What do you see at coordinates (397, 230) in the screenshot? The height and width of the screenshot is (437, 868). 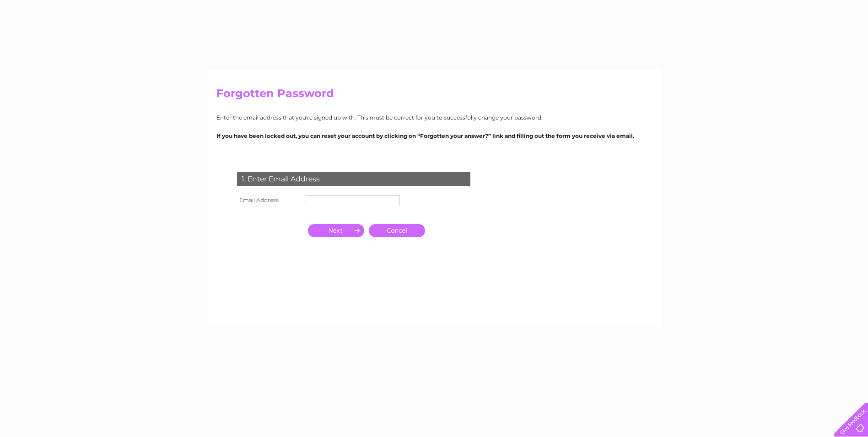 I see `a: Cancel` at bounding box center [397, 230].